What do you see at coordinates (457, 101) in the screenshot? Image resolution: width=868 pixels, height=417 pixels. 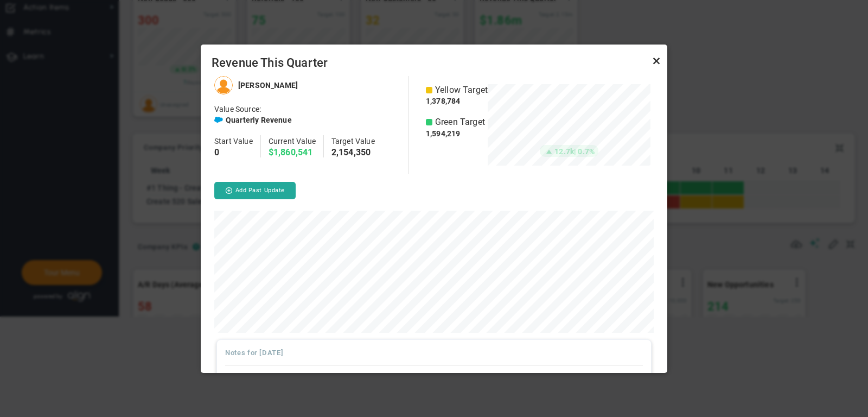 I see `h4: 1,378,784` at bounding box center [457, 101].